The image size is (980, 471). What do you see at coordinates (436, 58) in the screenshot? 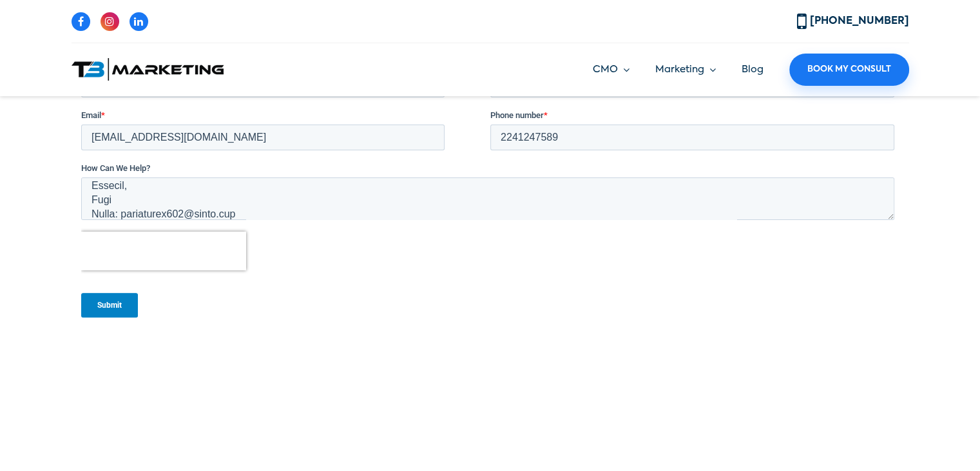
I see `span: Phone number` at bounding box center [436, 58].